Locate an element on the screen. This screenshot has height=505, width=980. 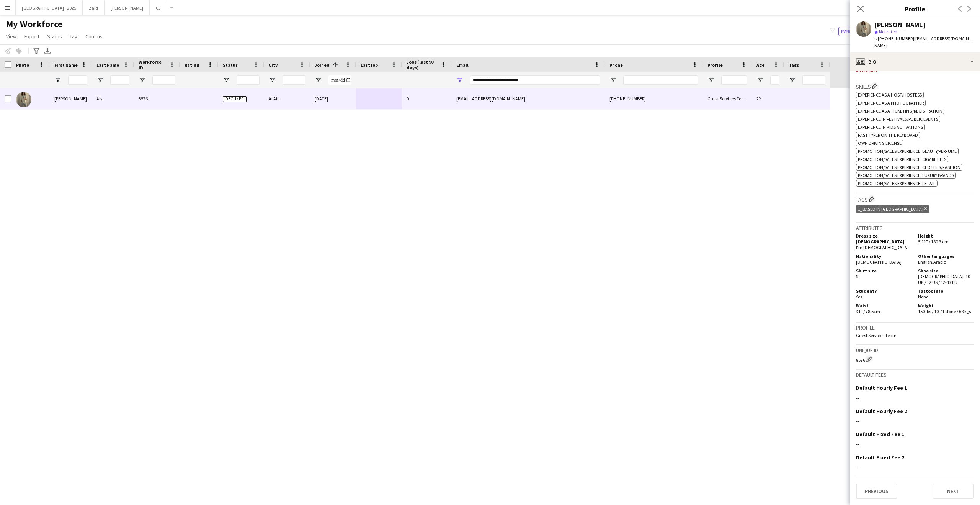
span: None is located at coordinates (923, 296).